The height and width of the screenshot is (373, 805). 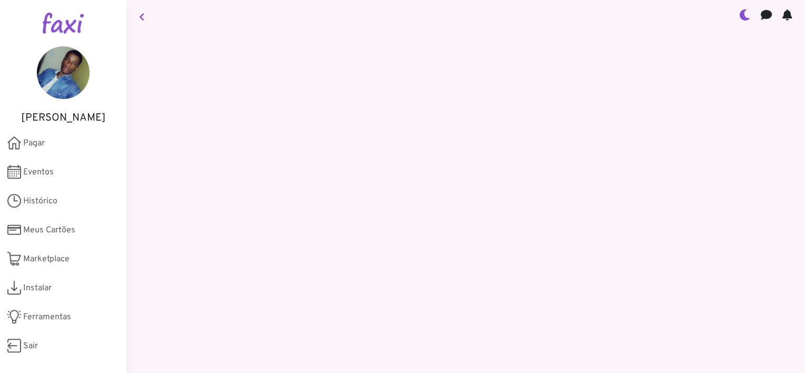 I want to click on span: Sair, so click(x=31, y=346).